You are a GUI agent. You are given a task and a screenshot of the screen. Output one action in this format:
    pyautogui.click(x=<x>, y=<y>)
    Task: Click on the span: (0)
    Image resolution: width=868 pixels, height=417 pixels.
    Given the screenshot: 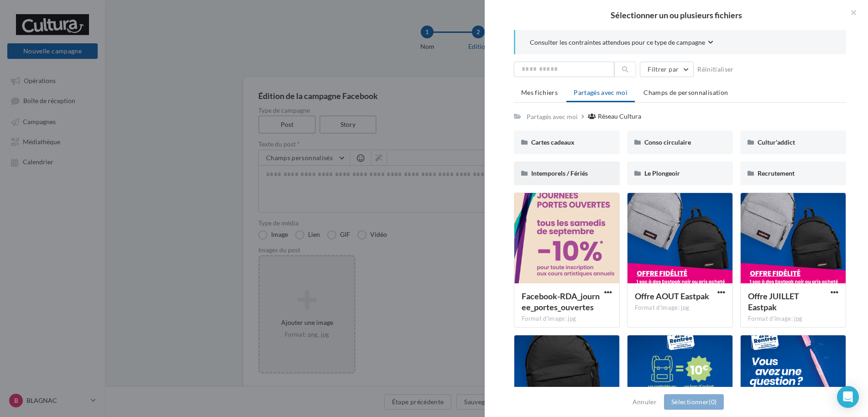 What is the action you would take?
    pyautogui.click(x=712, y=402)
    